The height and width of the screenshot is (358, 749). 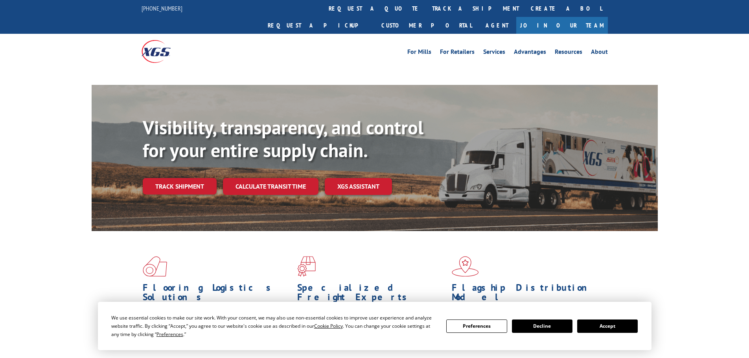 I want to click on a: Agent, so click(x=497, y=25).